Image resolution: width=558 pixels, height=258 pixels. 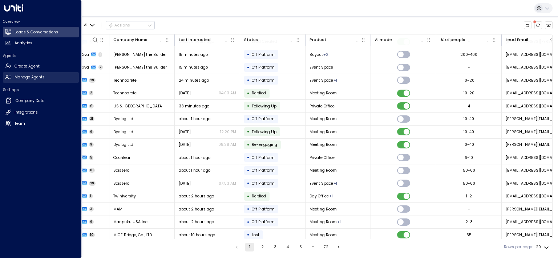 What do you see at coordinates (469, 158) in the screenshot?
I see `div: 6-10` at bounding box center [469, 158].